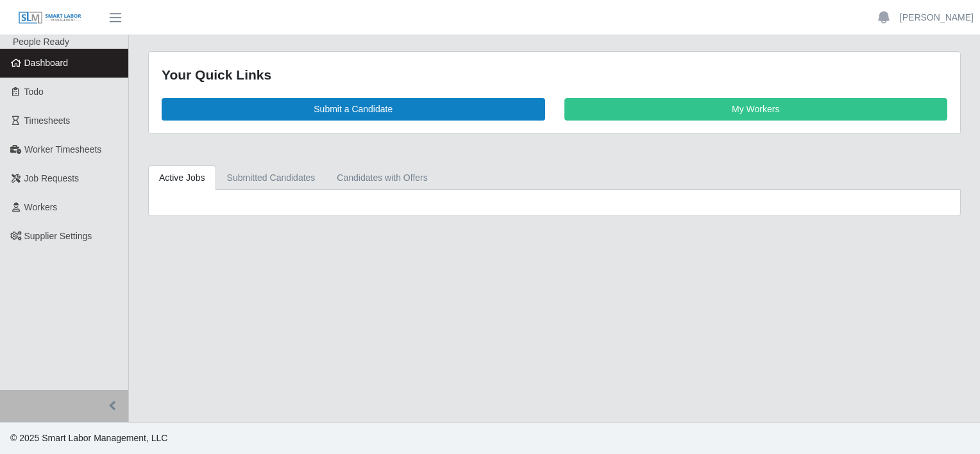 This screenshot has height=454, width=980. I want to click on span: © 2025 Smart Labor Management, LLC, so click(88, 438).